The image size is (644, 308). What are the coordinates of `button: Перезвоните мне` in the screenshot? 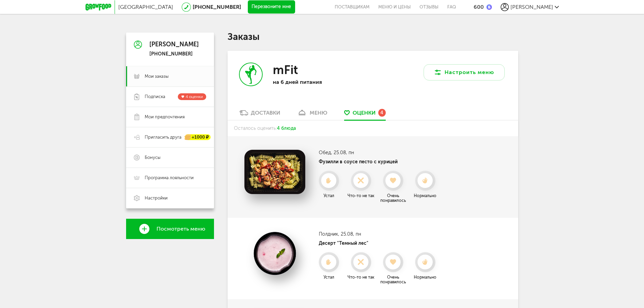 It's located at (271, 7).